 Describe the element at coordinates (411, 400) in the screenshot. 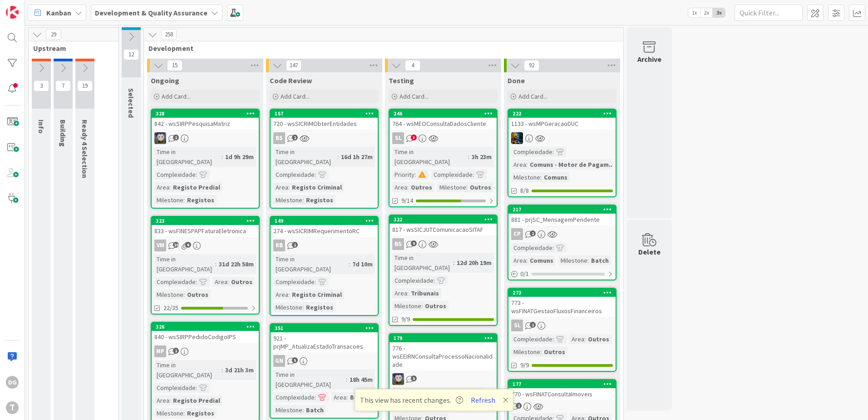

I see `span: This view has recent changes.` at that location.